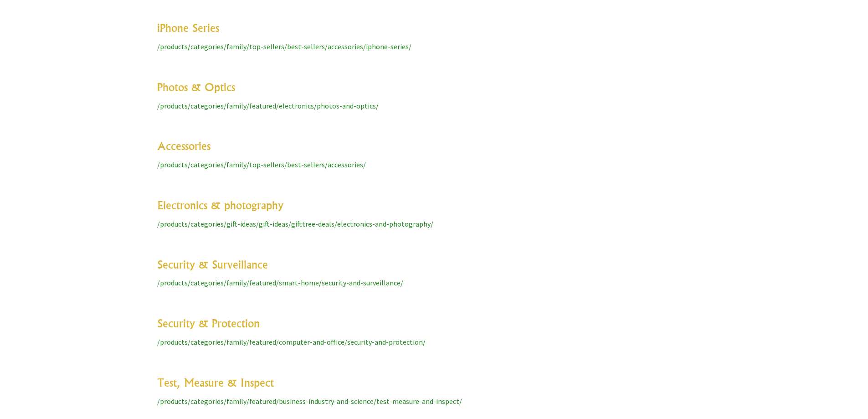 This screenshot has width=868, height=419. What do you see at coordinates (262, 165) in the screenshot?
I see `a: /products/categories/family/top-sellers/best-sellers/accessories/` at bounding box center [262, 165].